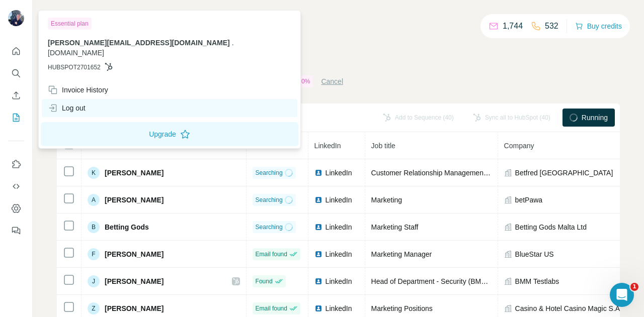  What do you see at coordinates (598, 26) in the screenshot?
I see `button: Buy credits` at bounding box center [598, 26].